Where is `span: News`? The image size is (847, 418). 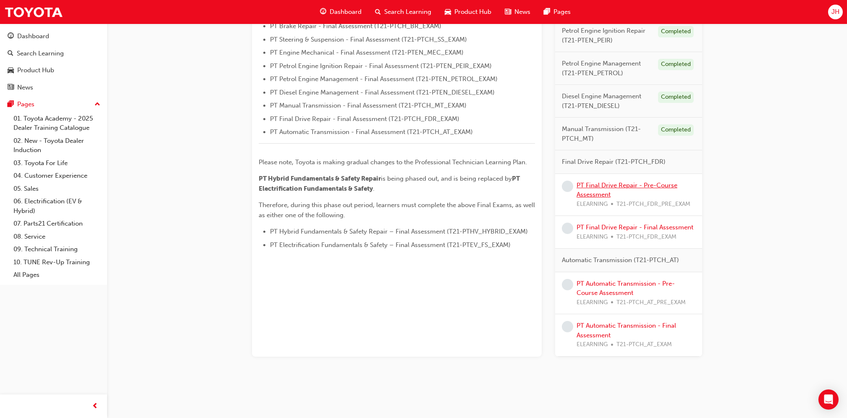
span: News is located at coordinates (523, 12).